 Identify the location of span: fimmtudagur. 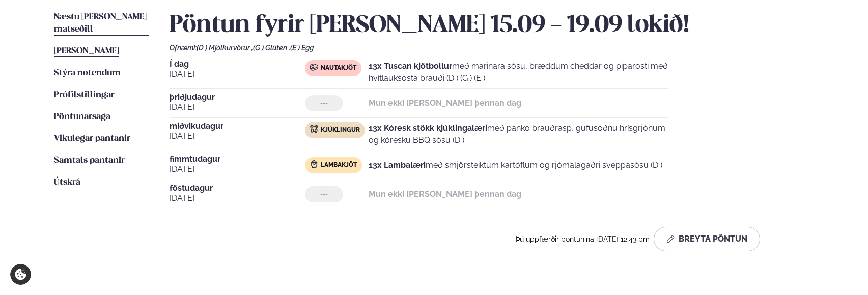
(238, 159).